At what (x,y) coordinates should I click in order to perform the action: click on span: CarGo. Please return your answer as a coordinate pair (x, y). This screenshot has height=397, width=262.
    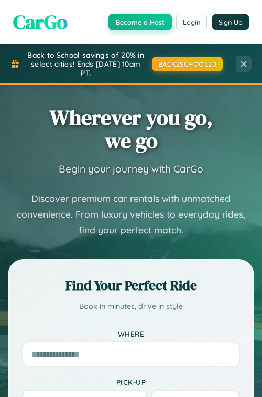
    Looking at the image, I should click on (40, 21).